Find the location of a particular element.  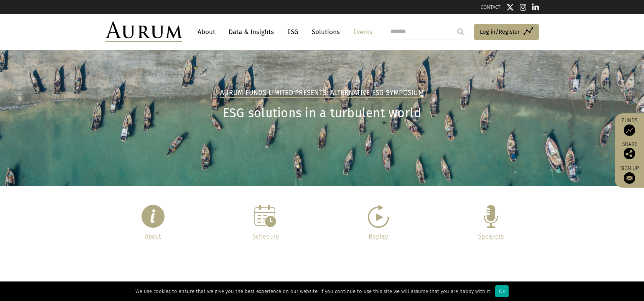

span: About is located at coordinates (153, 236).